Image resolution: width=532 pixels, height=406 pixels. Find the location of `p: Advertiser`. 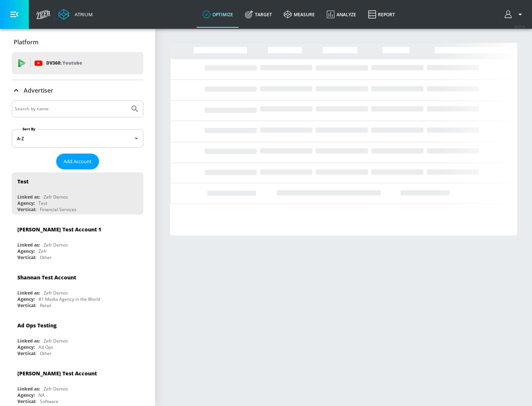

p: Advertiser is located at coordinates (38, 91).